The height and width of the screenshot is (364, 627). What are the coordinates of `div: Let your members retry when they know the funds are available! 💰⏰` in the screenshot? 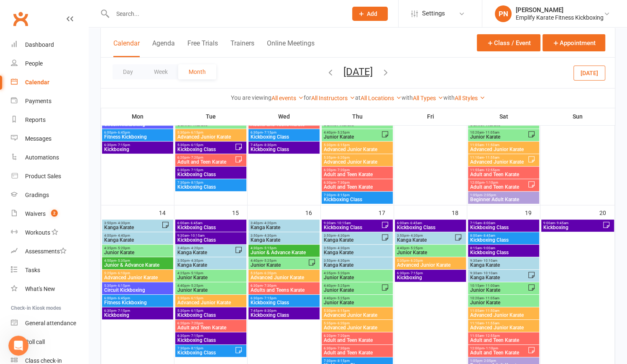 It's located at (72, 162).